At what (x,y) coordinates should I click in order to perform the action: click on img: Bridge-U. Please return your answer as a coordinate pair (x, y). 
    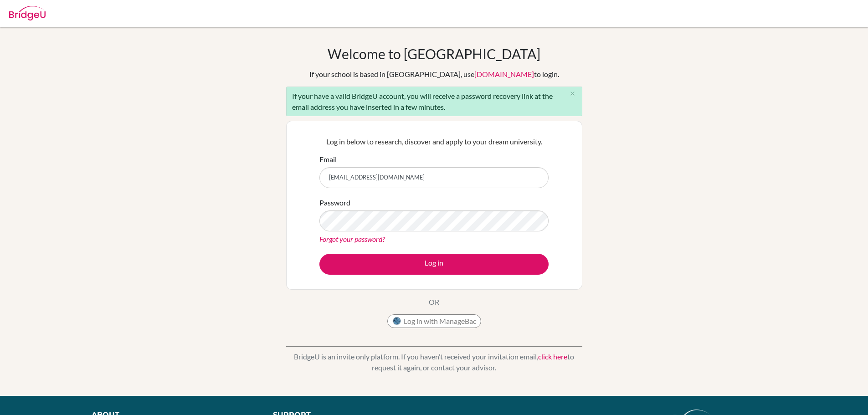
    Looking at the image, I should click on (27, 13).